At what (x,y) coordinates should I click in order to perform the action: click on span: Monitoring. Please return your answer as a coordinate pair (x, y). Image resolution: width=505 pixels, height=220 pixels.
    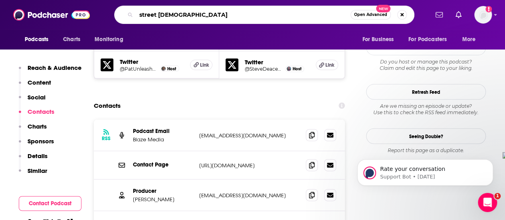
    Looking at the image, I should click on (109, 40).